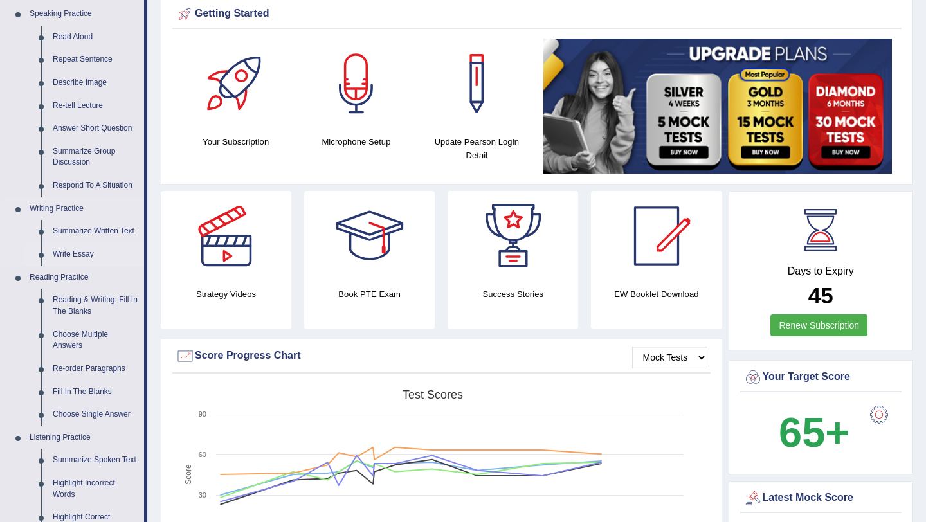 Image resolution: width=926 pixels, height=522 pixels. Describe the element at coordinates (95, 157) in the screenshot. I see `a: Summarize Group Discussion` at that location.